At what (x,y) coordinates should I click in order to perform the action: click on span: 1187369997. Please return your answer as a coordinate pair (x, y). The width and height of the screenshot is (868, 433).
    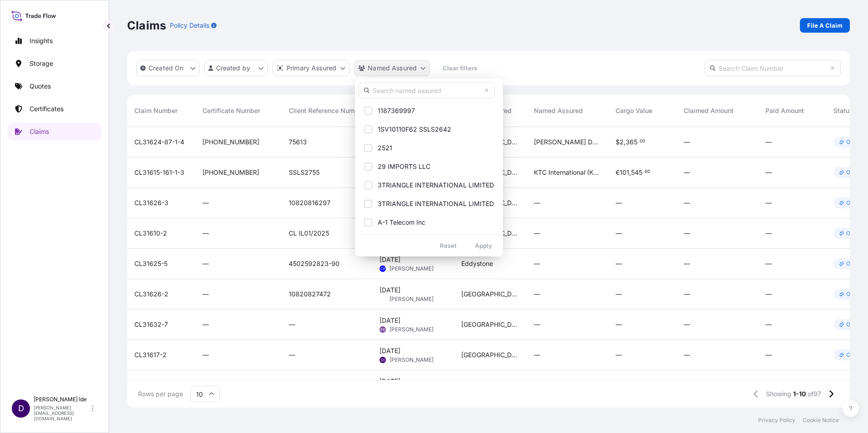
    Looking at the image, I should click on (396, 111).